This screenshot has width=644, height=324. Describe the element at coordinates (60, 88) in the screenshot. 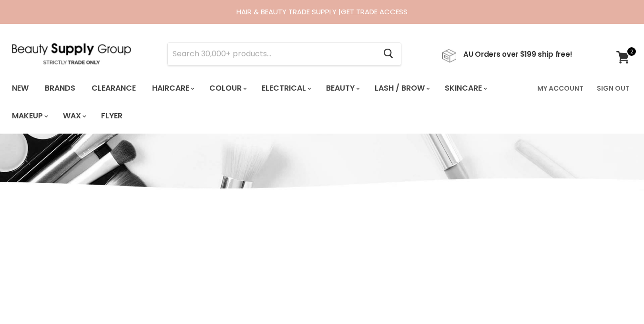

I see `a: Brands` at that location.